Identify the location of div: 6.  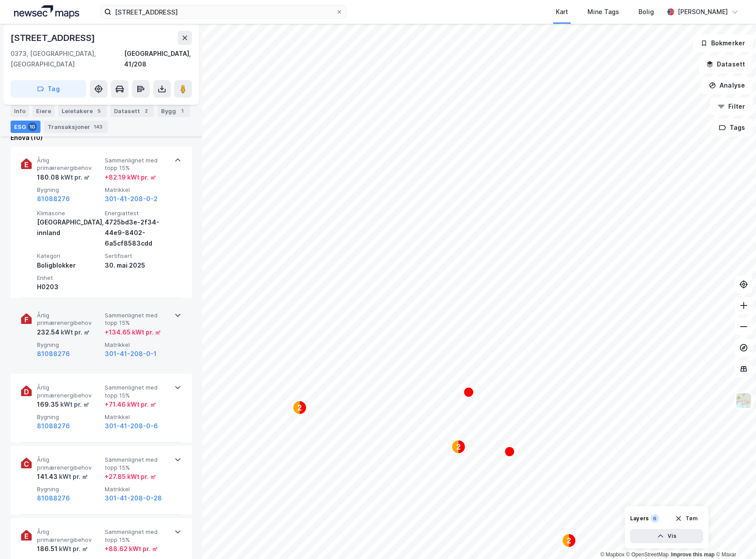
(655, 518).